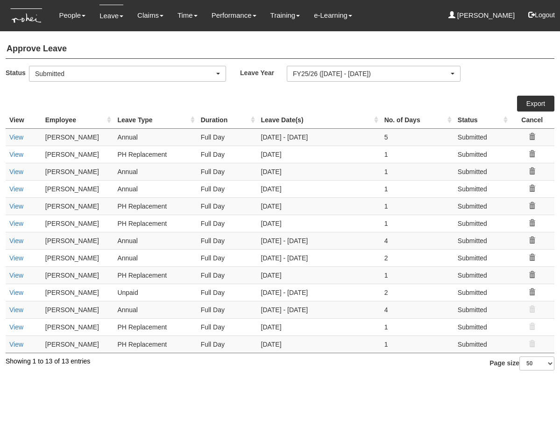 This screenshot has height=447, width=560. Describe the element at coordinates (532, 120) in the screenshot. I see `th: Cancel` at that location.